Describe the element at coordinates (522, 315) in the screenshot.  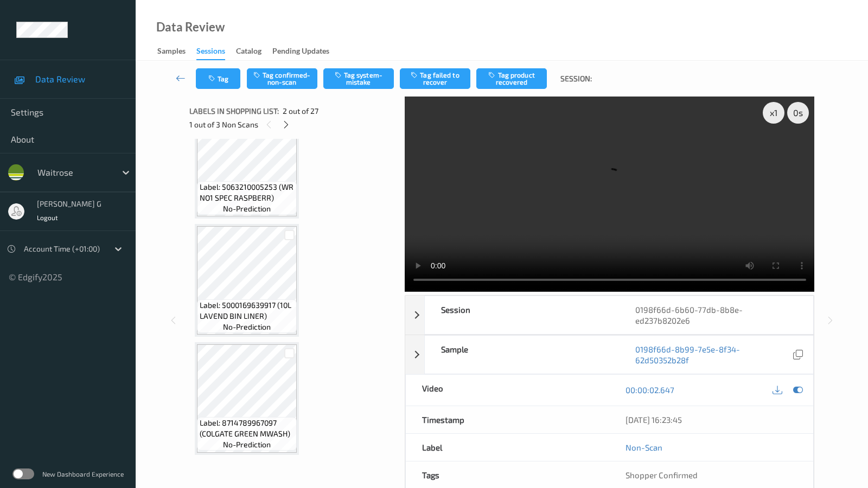
I see `div: Session` at that location.